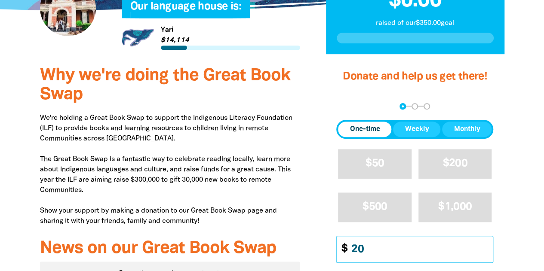 The image size is (544, 271). I want to click on button: $500, so click(375, 207).